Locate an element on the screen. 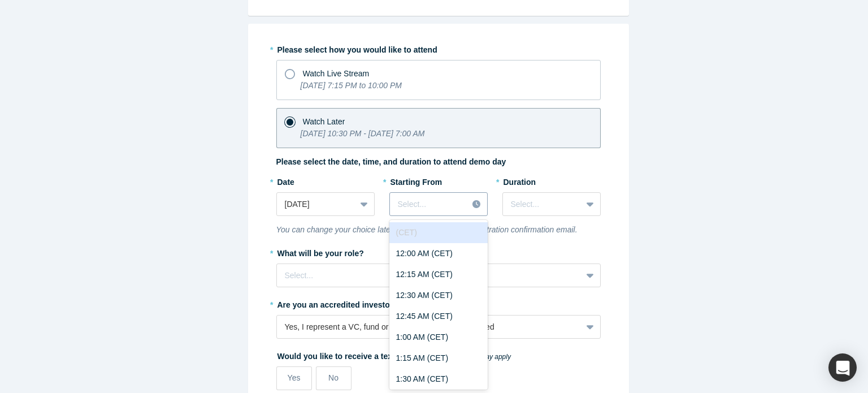  span: Yes is located at coordinates (294, 378).